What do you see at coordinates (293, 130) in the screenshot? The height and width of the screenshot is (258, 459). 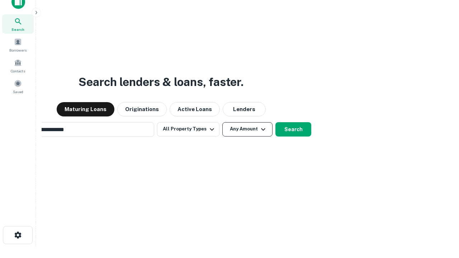 I see `button: Search` at bounding box center [293, 130].